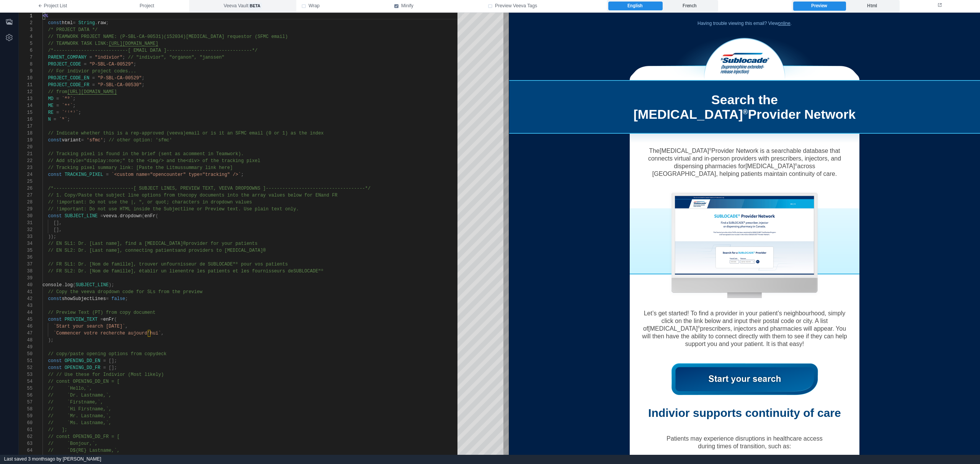  Describe the element at coordinates (25, 264) in the screenshot. I see `div: 37` at that location.